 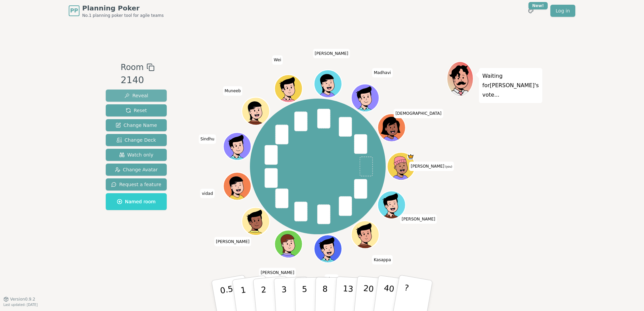 What do you see at coordinates (136, 155) in the screenshot?
I see `button: Watch only` at bounding box center [136, 155].